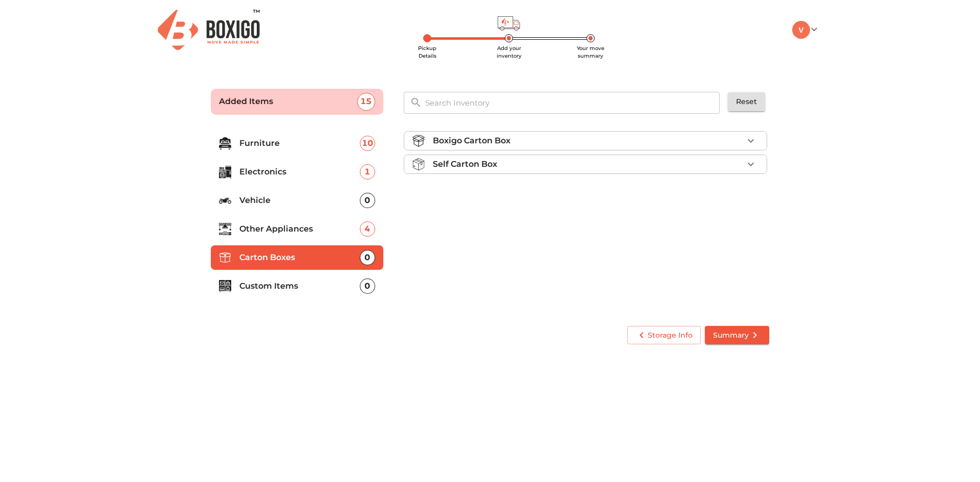  What do you see at coordinates (300, 172) in the screenshot?
I see `p: Electronics` at bounding box center [300, 172].